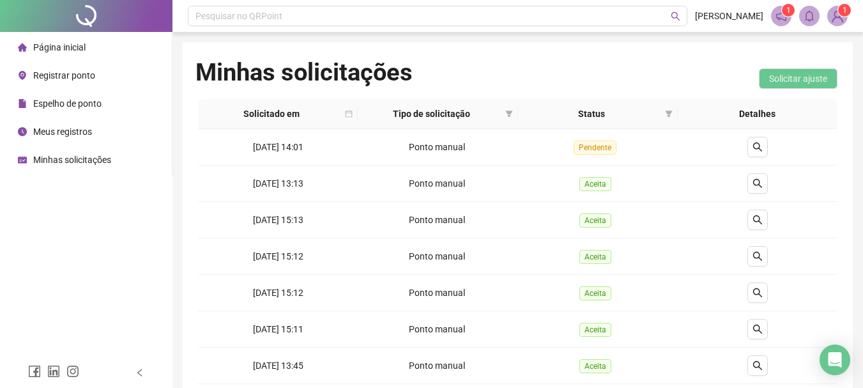  Describe the element at coordinates (54, 371) in the screenshot. I see `span: linkedin` at that location.